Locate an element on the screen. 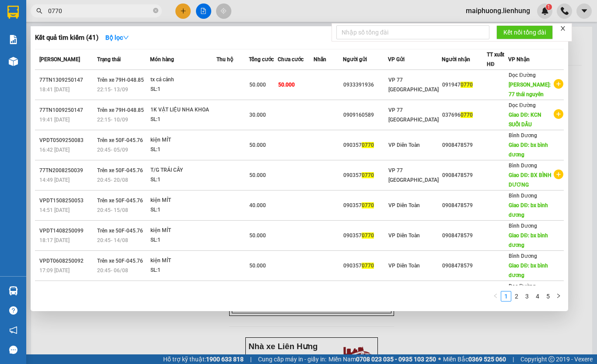  span: Giao DĐ: bx bình dương is located at coordinates (528, 271).